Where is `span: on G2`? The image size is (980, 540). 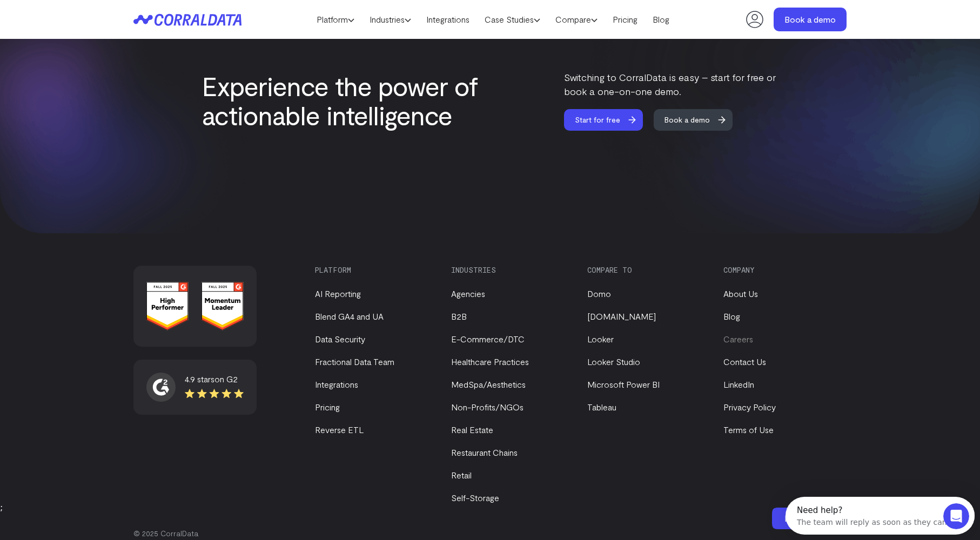
span: on G2 is located at coordinates (226, 378).